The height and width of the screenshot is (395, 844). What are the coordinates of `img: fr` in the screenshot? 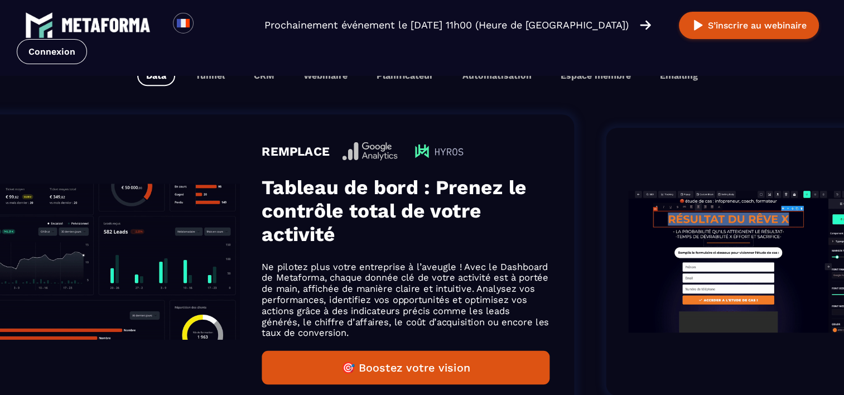 It's located at (183, 23).